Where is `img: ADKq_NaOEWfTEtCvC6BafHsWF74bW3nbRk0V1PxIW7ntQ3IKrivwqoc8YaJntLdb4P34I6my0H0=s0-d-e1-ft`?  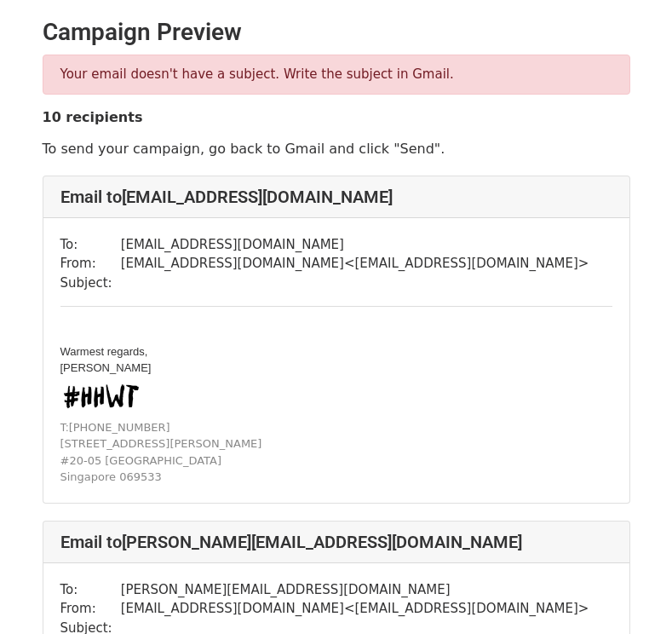
img: ADKq_NaOEWfTEtCvC6BafHsWF74bW3nbRk0V1PxIW7ntQ3IKrivwqoc8YaJntLdb4P34I6my0H0=s0-d-e1-ft is located at coordinates (101, 398).